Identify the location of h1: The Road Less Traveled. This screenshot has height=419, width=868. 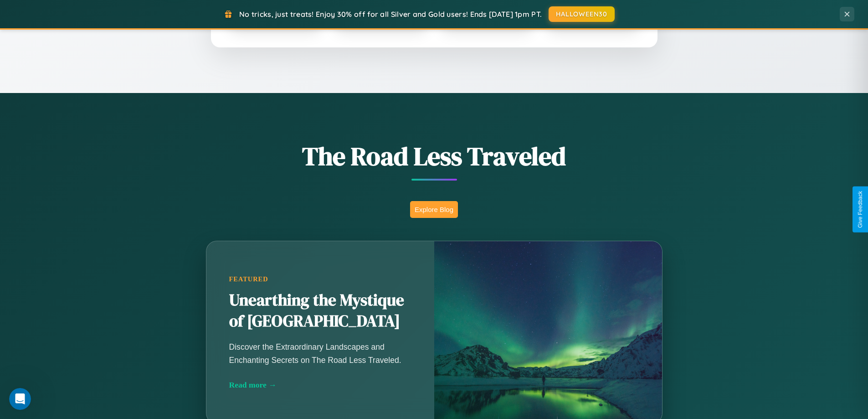
(434, 156).